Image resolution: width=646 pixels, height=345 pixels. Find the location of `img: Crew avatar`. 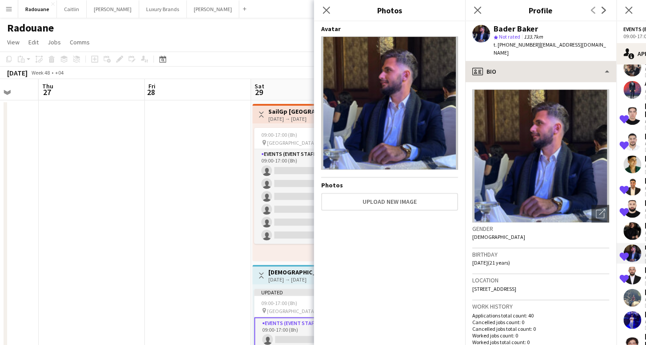

img: Crew avatar is located at coordinates (389, 103).